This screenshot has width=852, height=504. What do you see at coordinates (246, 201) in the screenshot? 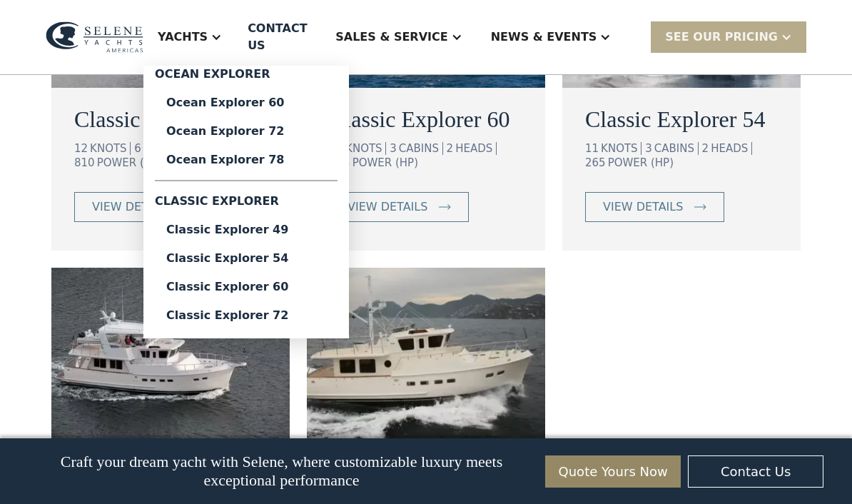
I see `div: Classic Explorer` at bounding box center [246, 201].